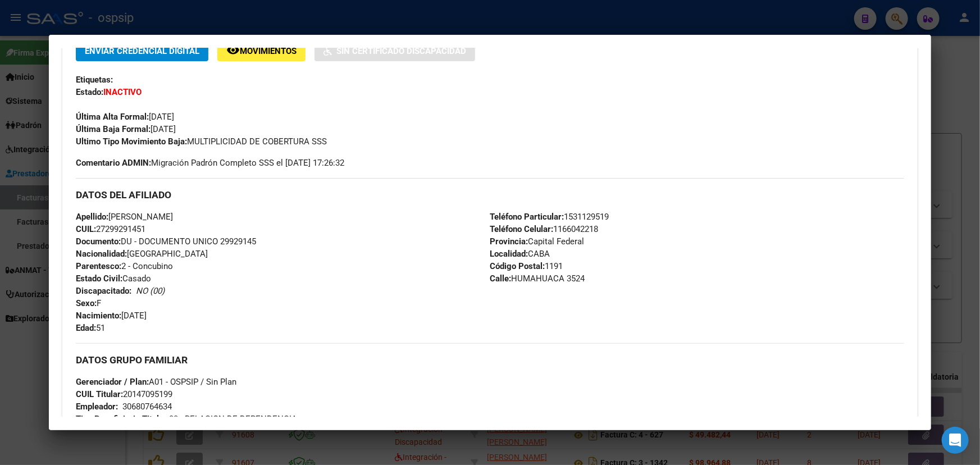  Describe the element at coordinates (98, 316) in the screenshot. I see `strong: Nacimiento:` at that location.